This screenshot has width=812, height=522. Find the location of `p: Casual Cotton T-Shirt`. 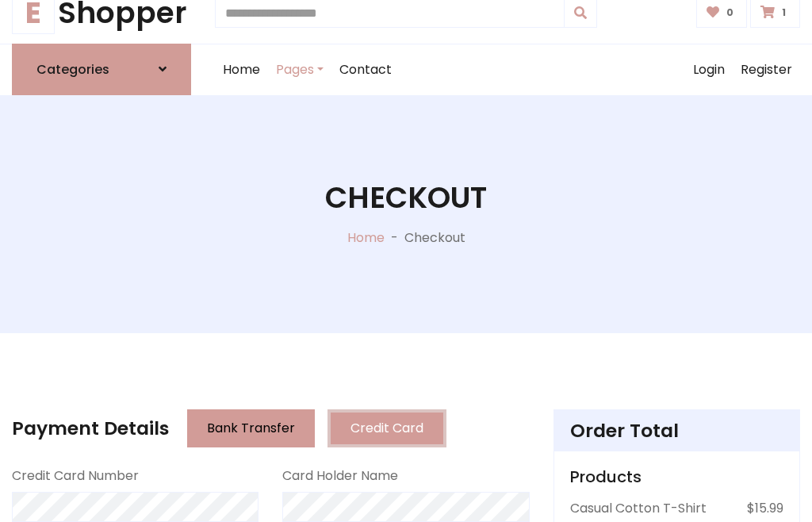

p: Casual Cotton T-Shirt is located at coordinates (638, 508).